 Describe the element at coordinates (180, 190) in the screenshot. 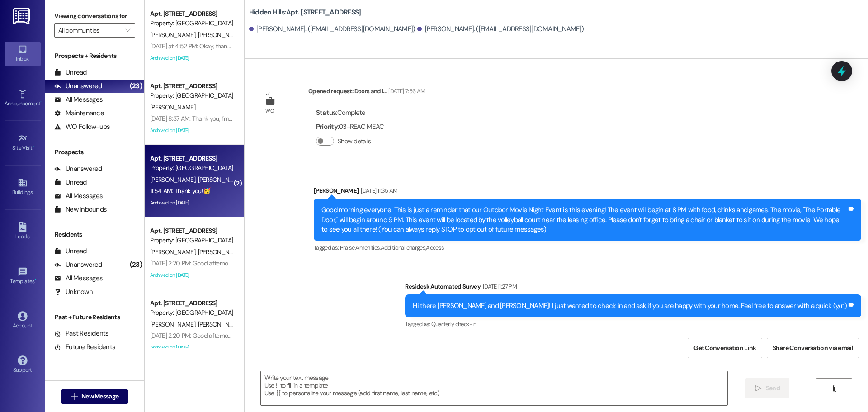

I see `div: 11:54 AM: Thank you!🥳` at that location.